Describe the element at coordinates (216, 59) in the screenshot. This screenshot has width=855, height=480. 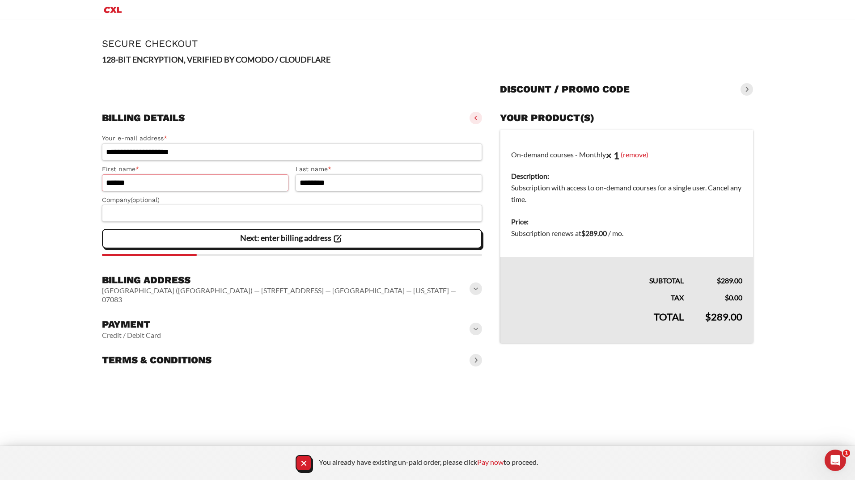
I see `strong: 128-BIT ENCRYPTION, VERIFIED BY COMODO / CLOUDFLARE` at that location.